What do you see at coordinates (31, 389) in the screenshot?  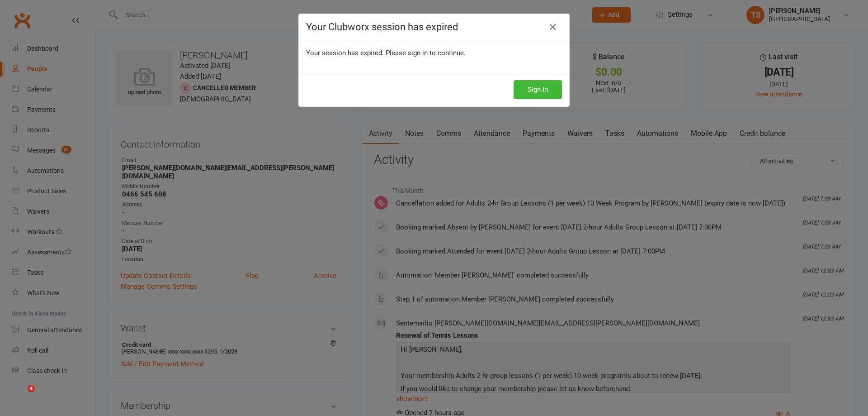 I see `span: 4` at bounding box center [31, 389].